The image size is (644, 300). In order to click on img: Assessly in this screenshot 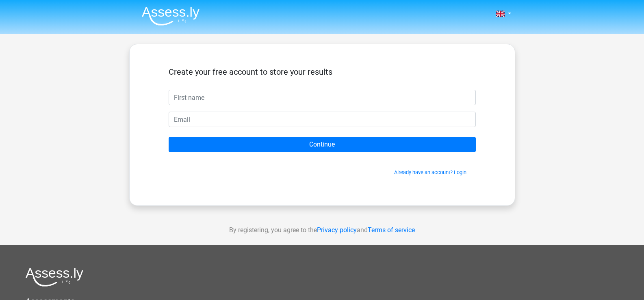, I will do `click(171, 16)`.